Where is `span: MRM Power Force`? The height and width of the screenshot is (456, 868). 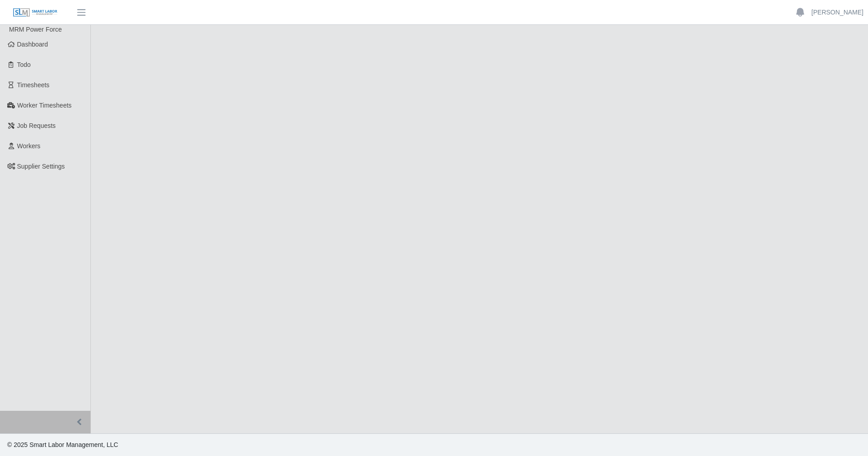 span: MRM Power Force is located at coordinates (35, 29).